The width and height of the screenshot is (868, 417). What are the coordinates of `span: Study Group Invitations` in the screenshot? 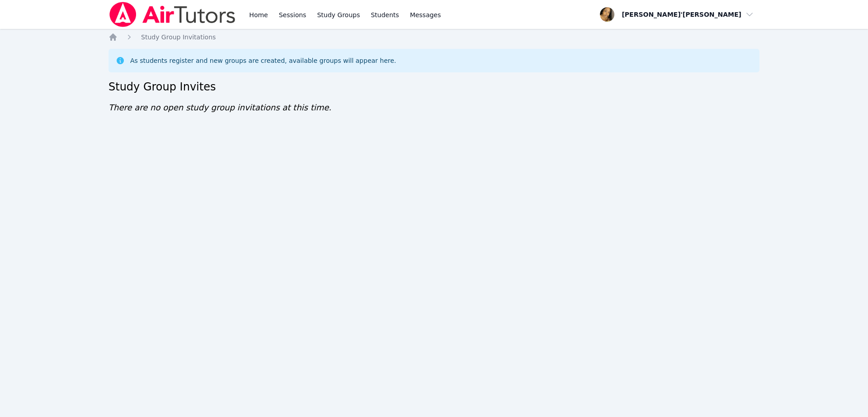 It's located at (178, 38).